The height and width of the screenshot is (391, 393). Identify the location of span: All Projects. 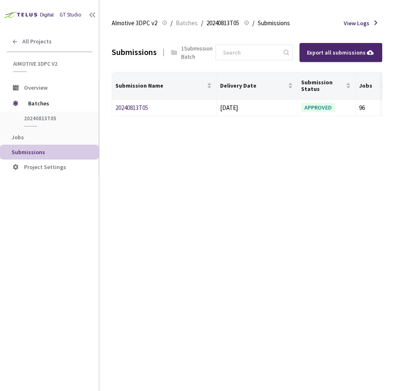
(37, 41).